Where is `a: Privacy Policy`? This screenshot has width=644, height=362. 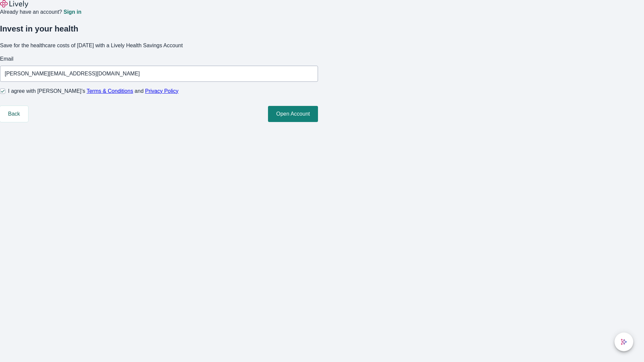
a: Privacy Policy is located at coordinates (162, 91).